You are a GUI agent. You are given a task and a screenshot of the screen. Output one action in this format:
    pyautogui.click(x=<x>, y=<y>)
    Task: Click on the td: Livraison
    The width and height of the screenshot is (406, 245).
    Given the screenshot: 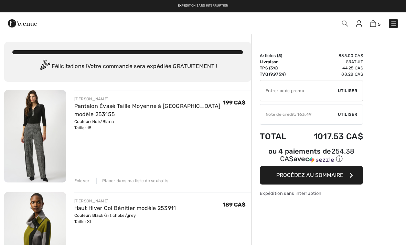 What is the action you would take?
    pyautogui.click(x=277, y=62)
    